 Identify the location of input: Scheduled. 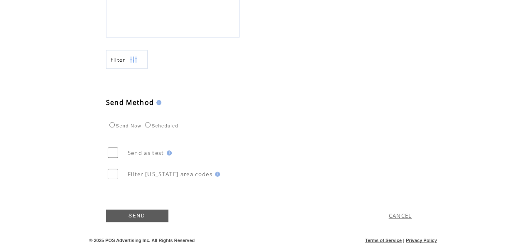
(148, 124).